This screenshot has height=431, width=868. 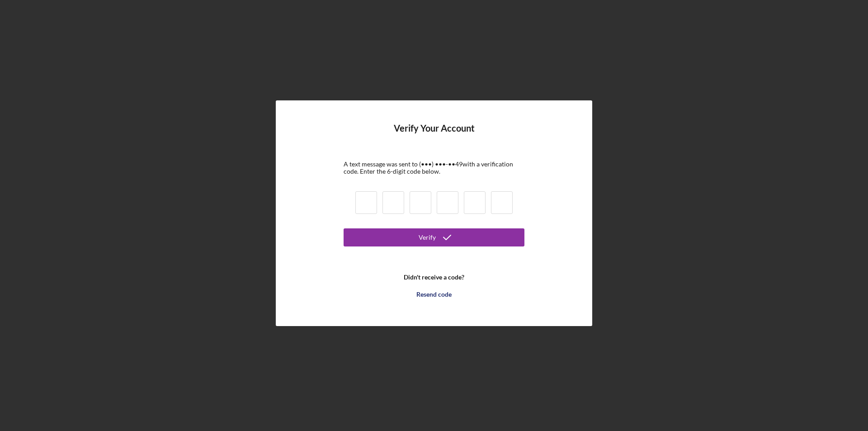 I want to click on b: Didn't receive a code?, so click(x=434, y=277).